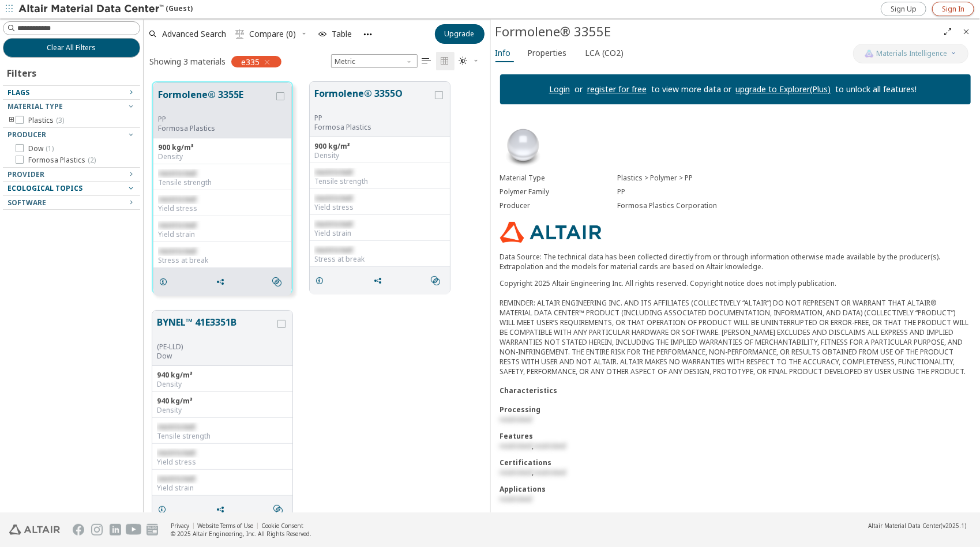 This screenshot has height=547, width=980. Describe the element at coordinates (374, 61) in the screenshot. I see `span: Metric` at that location.